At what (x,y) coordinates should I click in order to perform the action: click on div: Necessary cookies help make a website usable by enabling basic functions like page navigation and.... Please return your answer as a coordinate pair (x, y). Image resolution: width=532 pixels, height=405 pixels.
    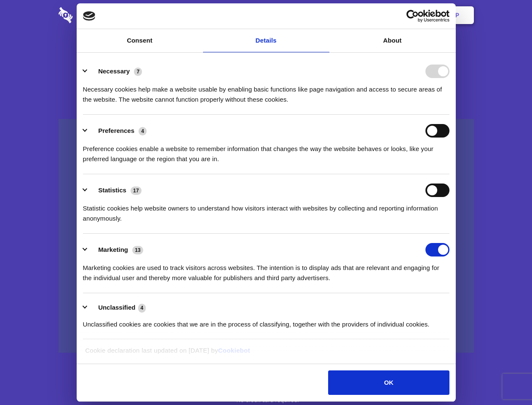
    Looking at the image, I should click on (266, 91).